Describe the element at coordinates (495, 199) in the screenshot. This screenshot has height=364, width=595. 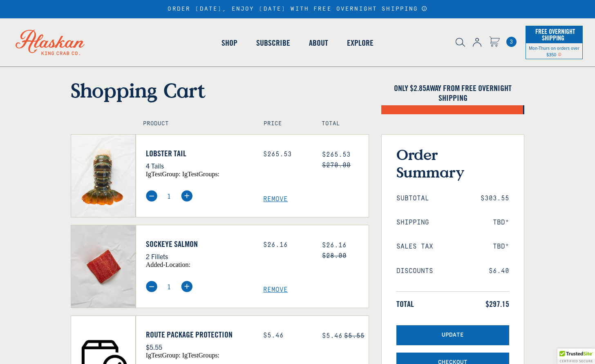
I see `span: $303.55` at that location.